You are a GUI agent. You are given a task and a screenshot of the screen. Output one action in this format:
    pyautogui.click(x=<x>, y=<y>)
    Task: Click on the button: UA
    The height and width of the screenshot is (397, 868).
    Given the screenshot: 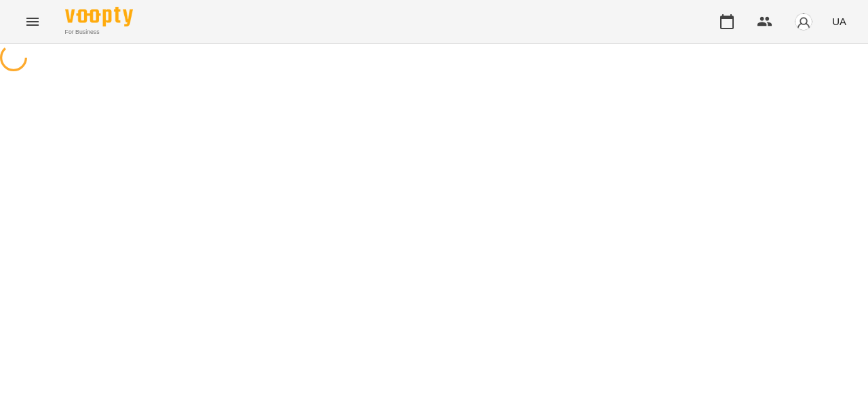 What is the action you would take?
    pyautogui.click(x=838, y=21)
    